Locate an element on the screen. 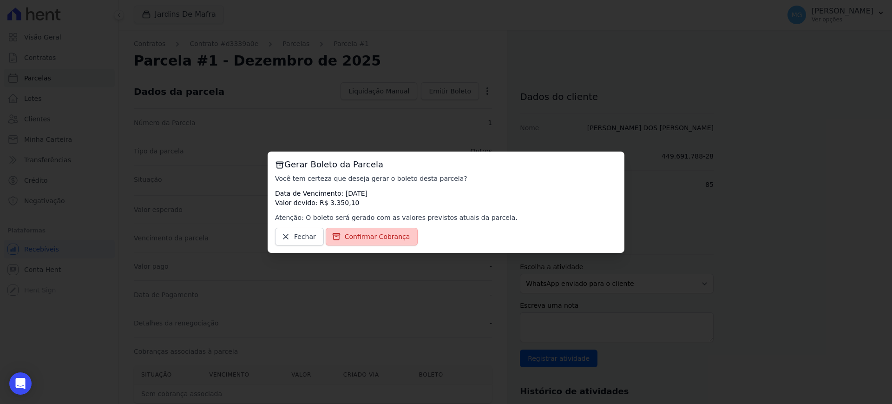  span: Fechar is located at coordinates (305, 236).